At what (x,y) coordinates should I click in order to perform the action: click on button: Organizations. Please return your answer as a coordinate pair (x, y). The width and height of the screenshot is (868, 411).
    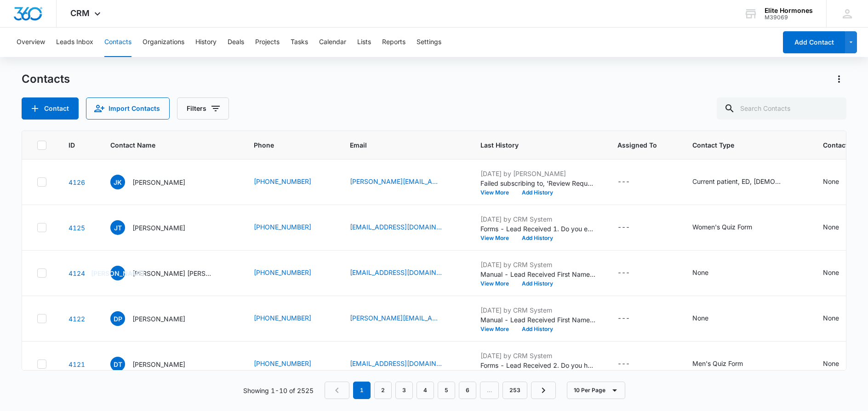
    Looking at the image, I should click on (163, 42).